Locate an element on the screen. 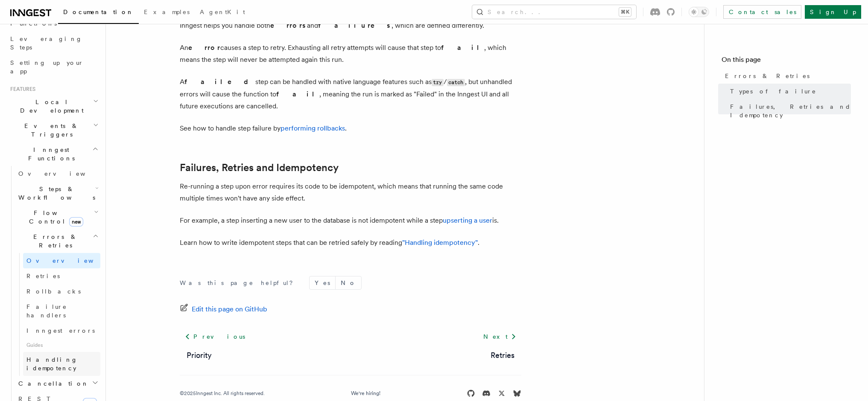 The width and height of the screenshot is (868, 401). button: No is located at coordinates (349, 283).